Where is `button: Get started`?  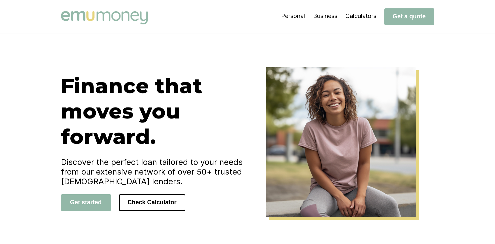 button: Get started is located at coordinates (86, 202).